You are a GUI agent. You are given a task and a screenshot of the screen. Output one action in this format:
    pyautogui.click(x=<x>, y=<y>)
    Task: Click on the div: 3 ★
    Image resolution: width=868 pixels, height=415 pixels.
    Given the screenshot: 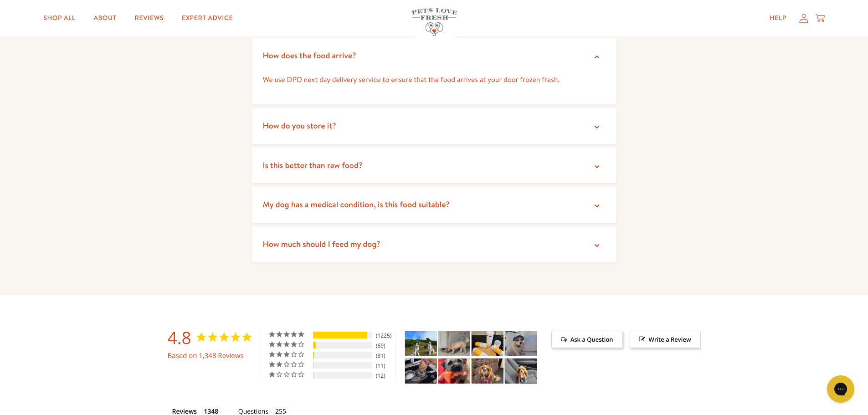 What is the action you would take?
    pyautogui.click(x=290, y=355)
    